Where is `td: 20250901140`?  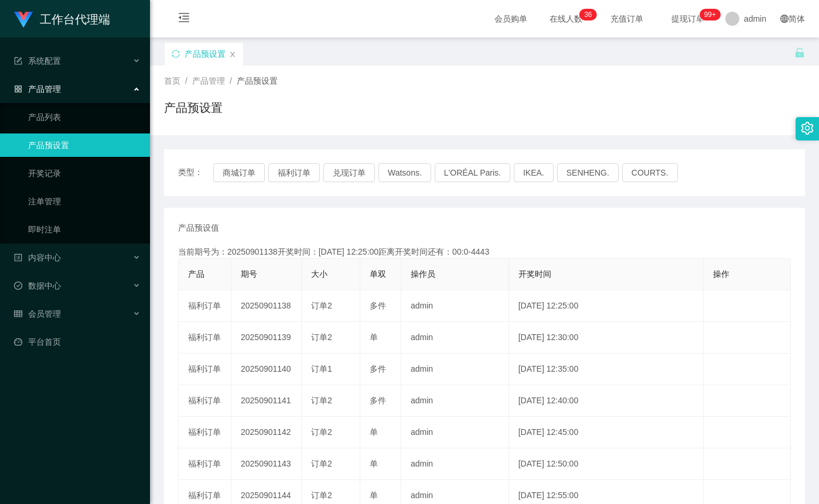 td: 20250901140 is located at coordinates (267, 370).